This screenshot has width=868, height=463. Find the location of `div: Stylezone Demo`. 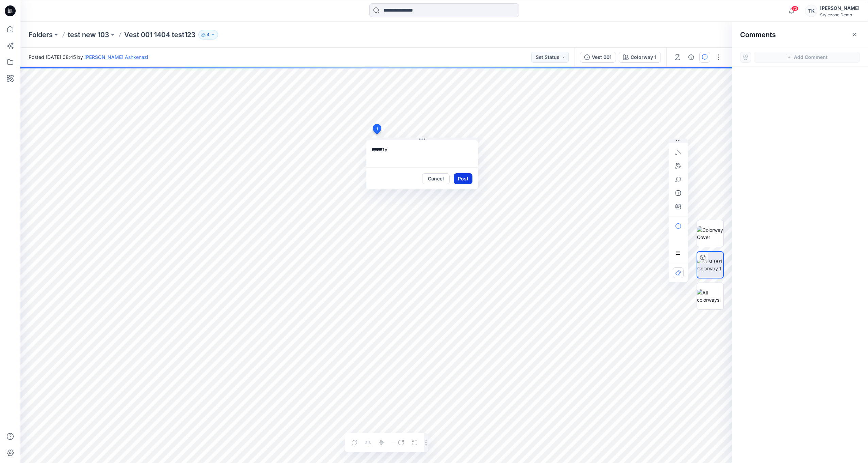

div: Stylezone Demo is located at coordinates (840, 15).